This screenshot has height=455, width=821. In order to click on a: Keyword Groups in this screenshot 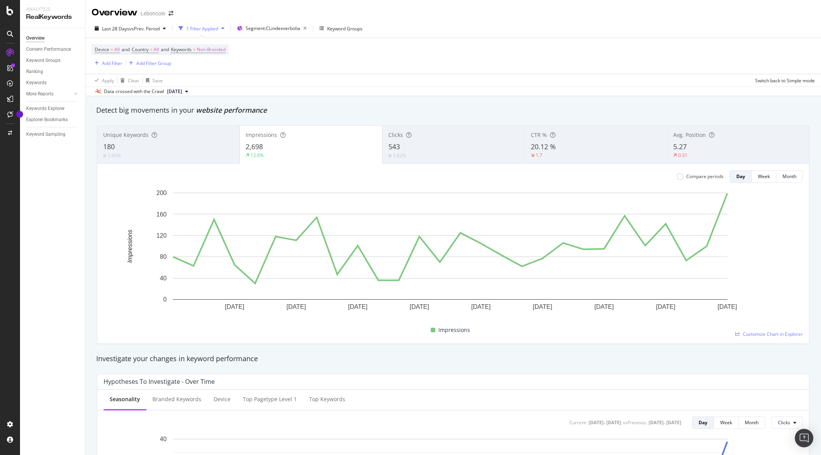, I will do `click(53, 60)`.